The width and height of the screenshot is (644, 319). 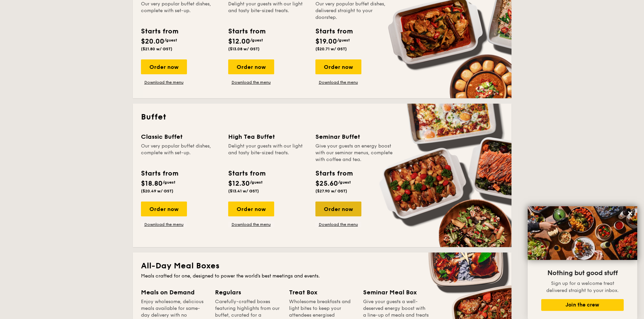 What do you see at coordinates (326, 41) in the screenshot?
I see `span: $19.00` at bounding box center [326, 41].